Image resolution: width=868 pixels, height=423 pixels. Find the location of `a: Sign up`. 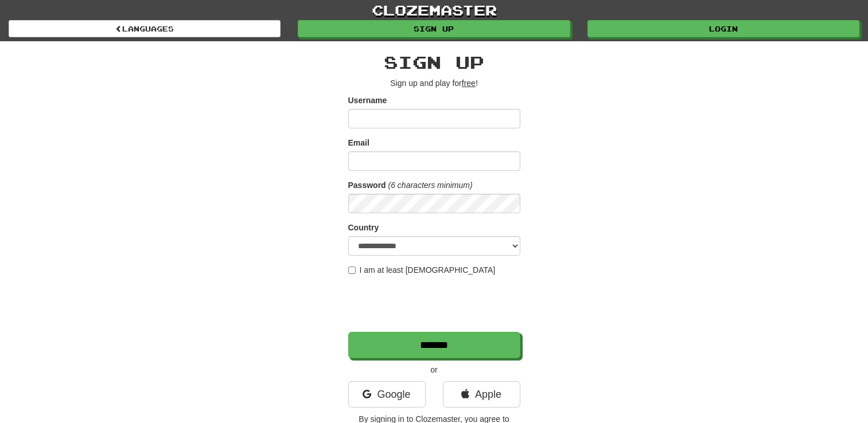

a: Sign up is located at coordinates (434, 29).